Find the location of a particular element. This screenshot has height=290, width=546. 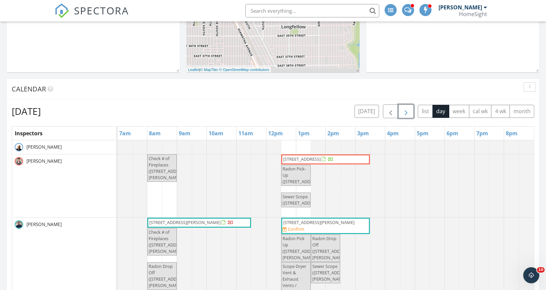

a: 7pm is located at coordinates (482, 133).